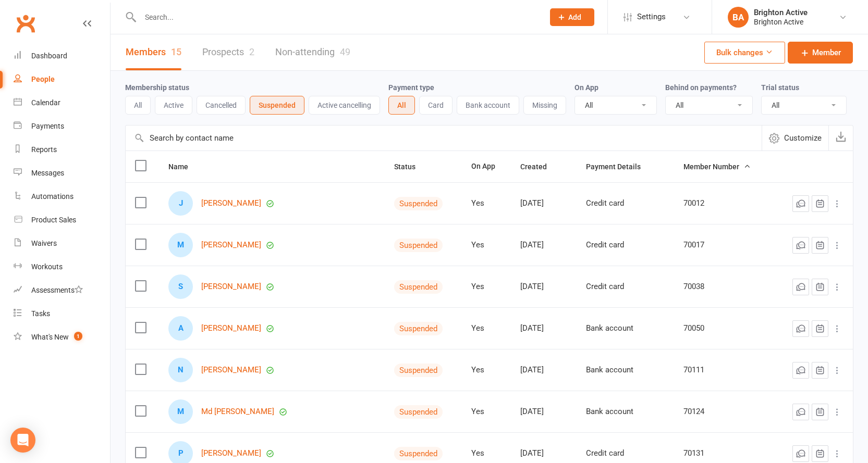 The height and width of the screenshot is (463, 868). What do you see at coordinates (43, 79) in the screenshot?
I see `div: People` at bounding box center [43, 79].